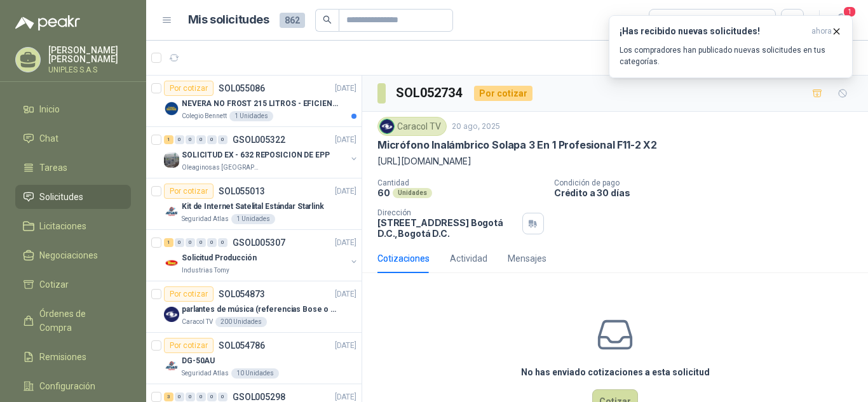 Image resolution: width=868 pixels, height=402 pixels. Describe the element at coordinates (73, 285) in the screenshot. I see `a: Cotizar` at that location.